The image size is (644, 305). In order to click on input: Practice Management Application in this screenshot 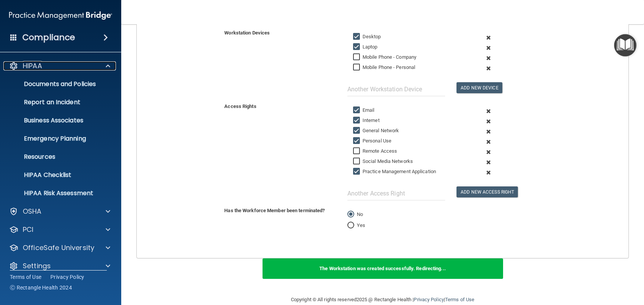, I will do `click(357, 171)`.